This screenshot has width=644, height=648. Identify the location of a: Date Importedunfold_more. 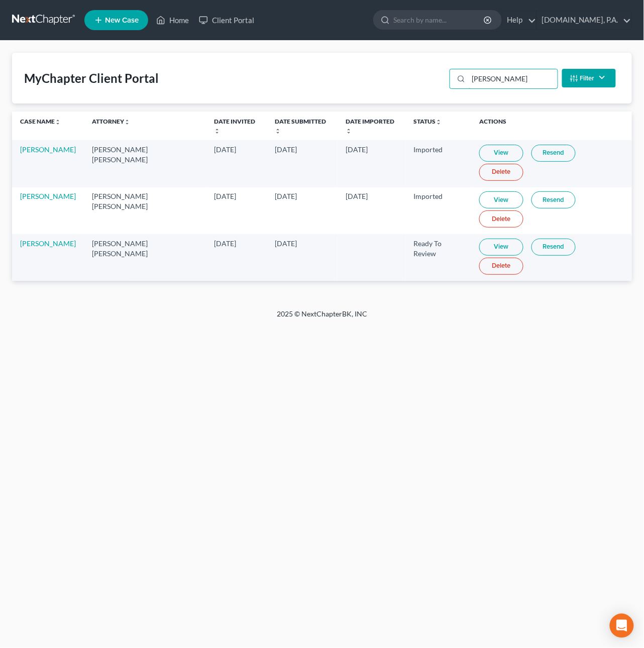
(370, 126).